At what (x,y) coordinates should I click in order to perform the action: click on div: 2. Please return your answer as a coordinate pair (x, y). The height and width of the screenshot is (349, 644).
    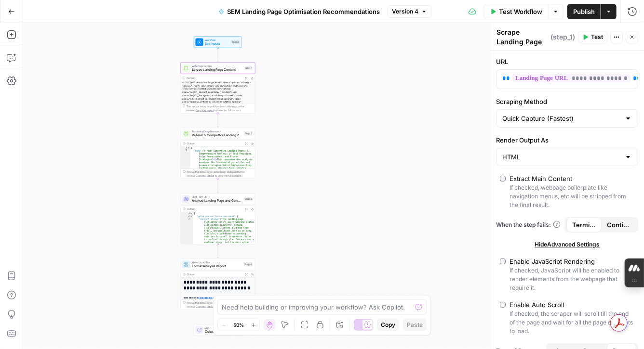
    Looking at the image, I should click on (187, 217).